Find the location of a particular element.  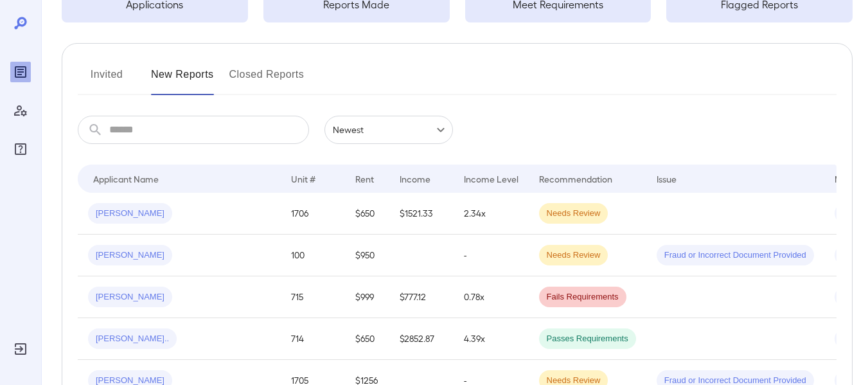

div: Recommendation is located at coordinates (575, 178).